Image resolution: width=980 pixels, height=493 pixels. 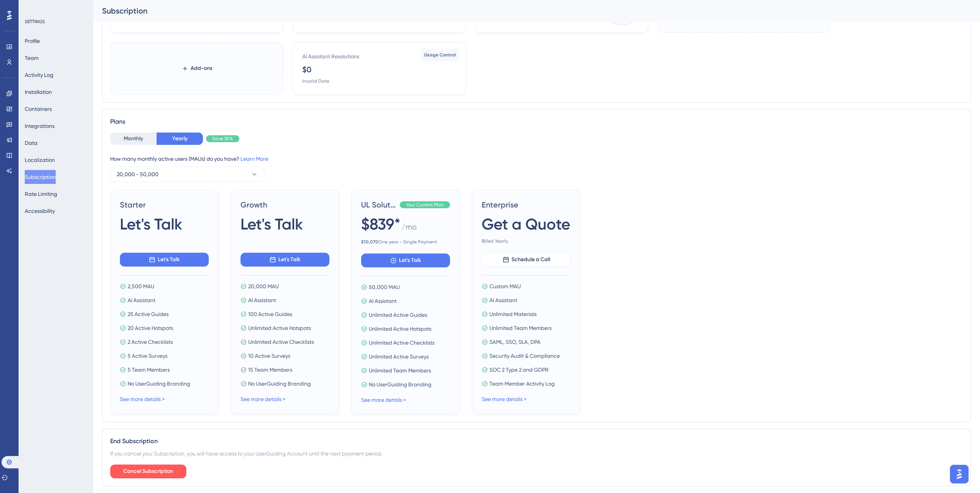 What do you see at coordinates (536, 454) in the screenshot?
I see `div: If you cancel your Subscription, you will have access to your UserGuiding Account until the next ...` at bounding box center [536, 454].